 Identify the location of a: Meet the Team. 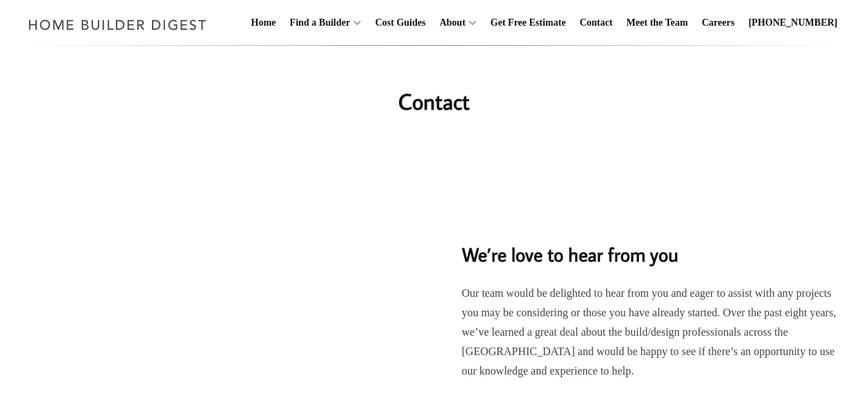
(657, 23).